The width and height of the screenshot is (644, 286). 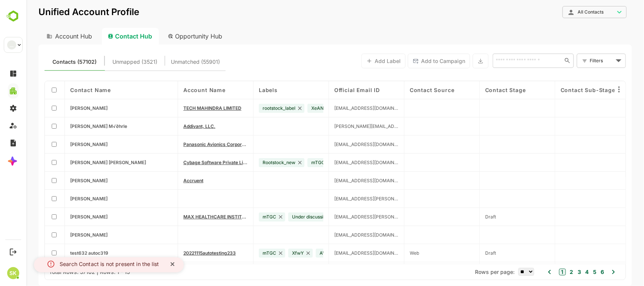 I want to click on span: Web, so click(x=388, y=253).